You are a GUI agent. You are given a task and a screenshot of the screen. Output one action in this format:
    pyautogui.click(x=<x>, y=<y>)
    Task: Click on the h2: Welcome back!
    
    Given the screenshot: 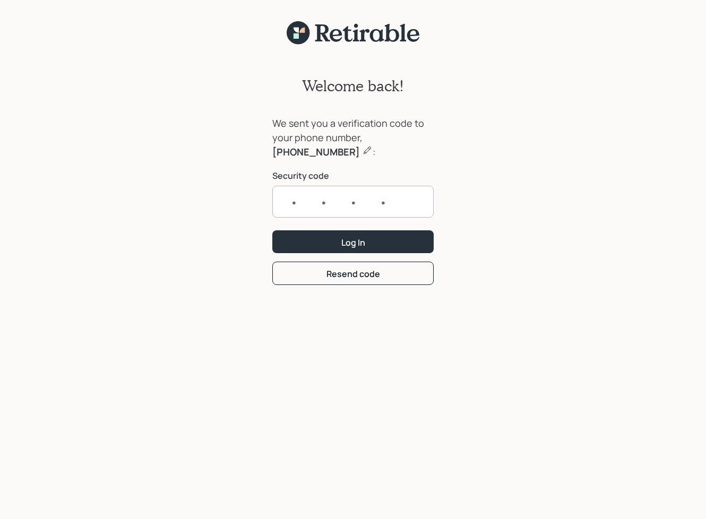 What is the action you would take?
    pyautogui.click(x=353, y=86)
    